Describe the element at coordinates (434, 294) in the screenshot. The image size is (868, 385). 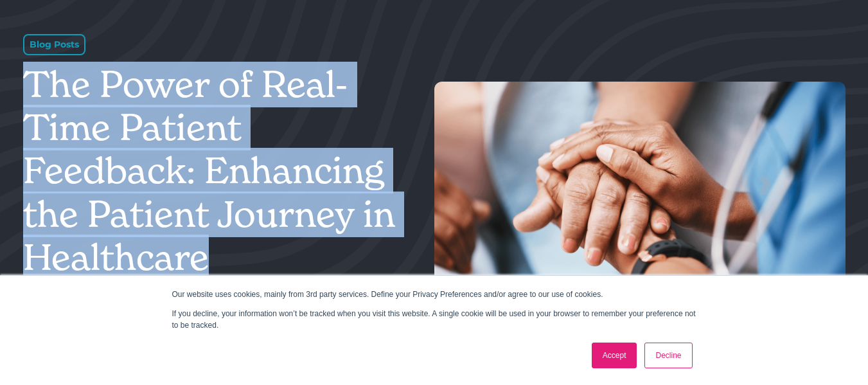
I see `p: Our website uses cookies, mainly from 3rd party services. Define your Privacy Preferences and/or ...` at that location.